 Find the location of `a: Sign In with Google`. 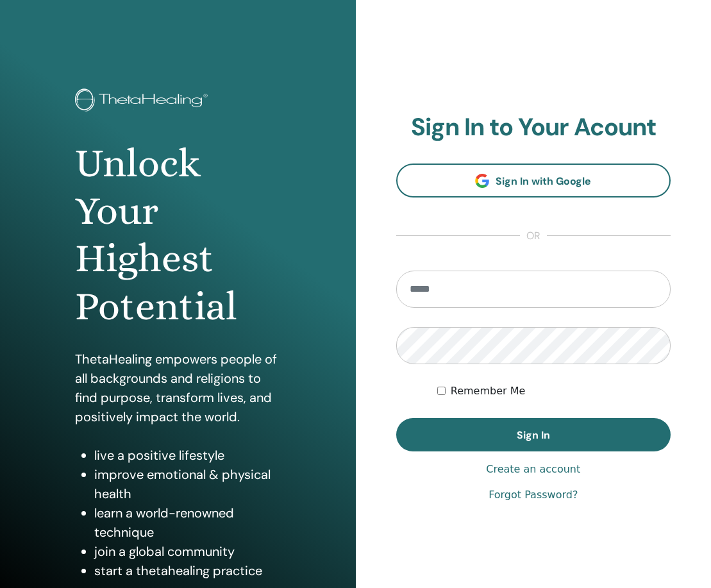

a: Sign In with Google is located at coordinates (533, 181).